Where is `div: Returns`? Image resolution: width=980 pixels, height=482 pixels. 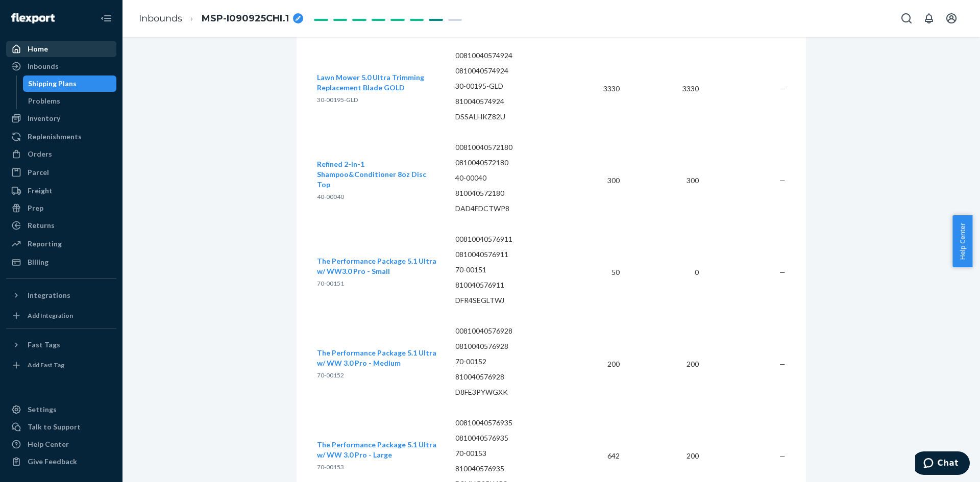
div: Returns is located at coordinates (41, 226).